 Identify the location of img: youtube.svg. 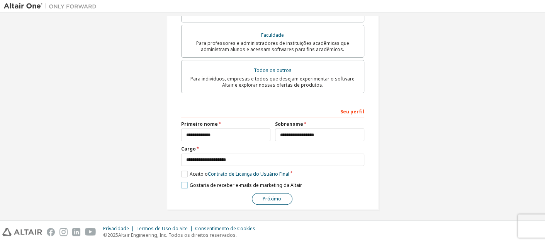
(90, 232).